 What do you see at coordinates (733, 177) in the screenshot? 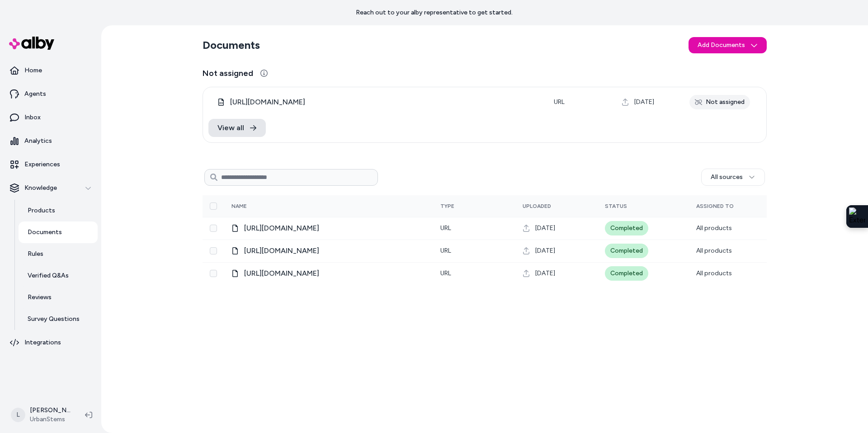
I see `button: All sources` at bounding box center [733, 177].